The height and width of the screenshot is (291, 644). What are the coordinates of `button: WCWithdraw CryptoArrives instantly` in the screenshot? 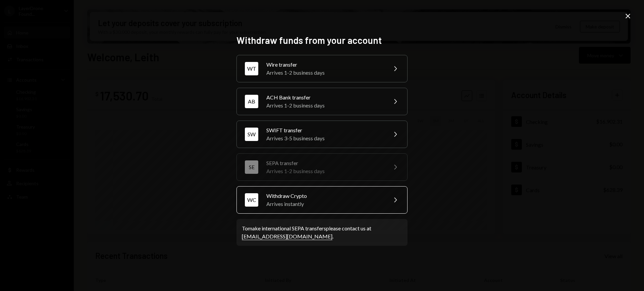 It's located at (322, 200).